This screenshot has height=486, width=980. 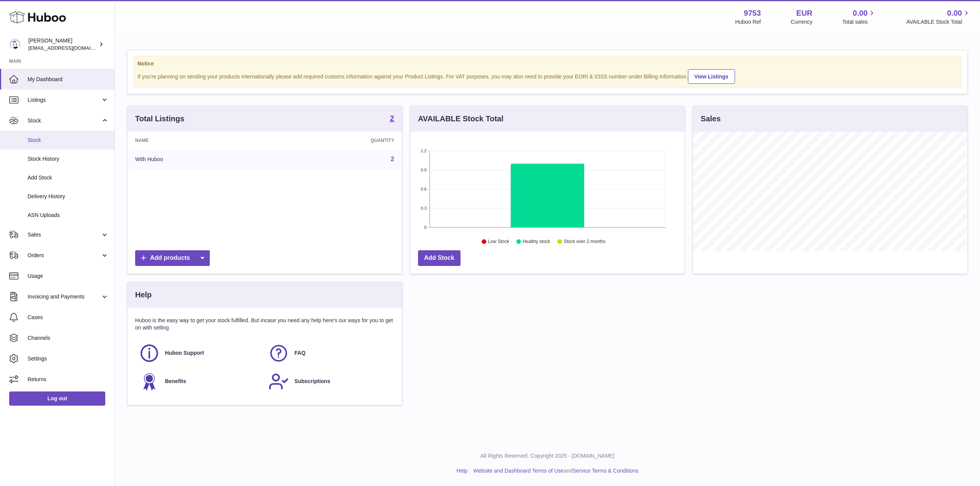 What do you see at coordinates (200, 141) in the screenshot?
I see `th: Name` at bounding box center [200, 141].